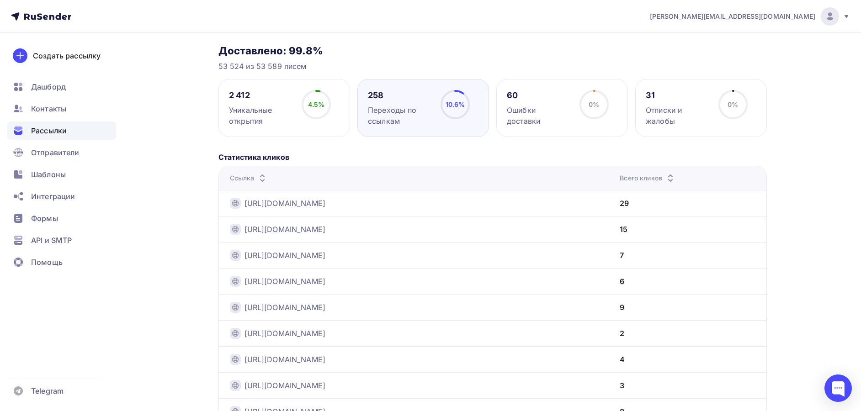 The width and height of the screenshot is (861, 411). What do you see at coordinates (316, 104) in the screenshot?
I see `span: 4.5%` at bounding box center [316, 104].